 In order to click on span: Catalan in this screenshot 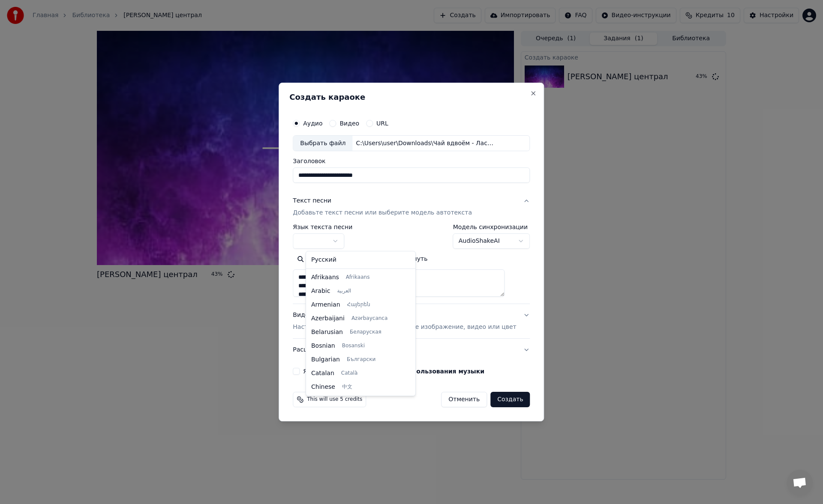, I will do `click(323, 374)`.